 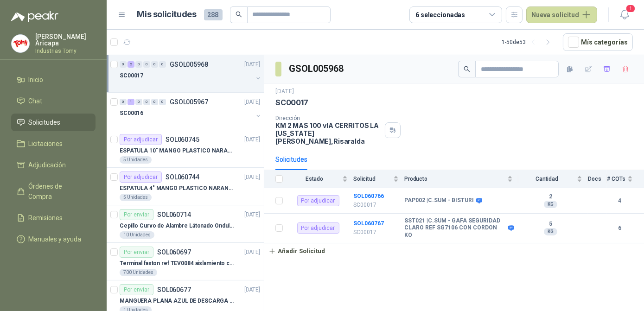 I want to click on span: Manuales y ayuda, so click(x=55, y=239).